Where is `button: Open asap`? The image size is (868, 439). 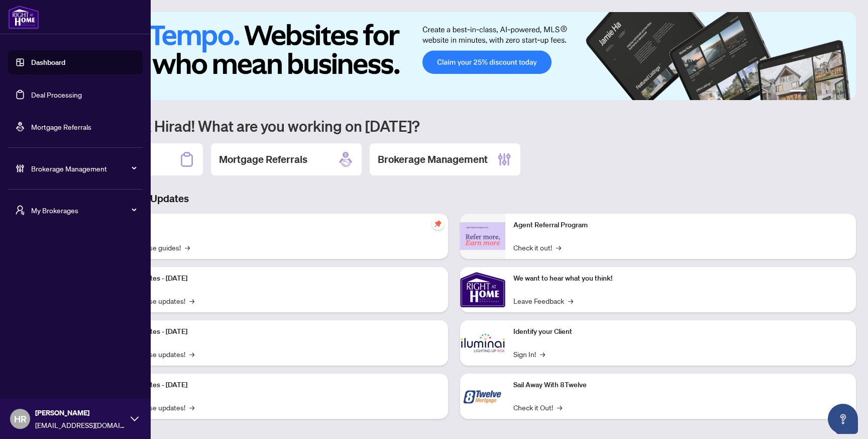 button: Open asap is located at coordinates (843, 419).